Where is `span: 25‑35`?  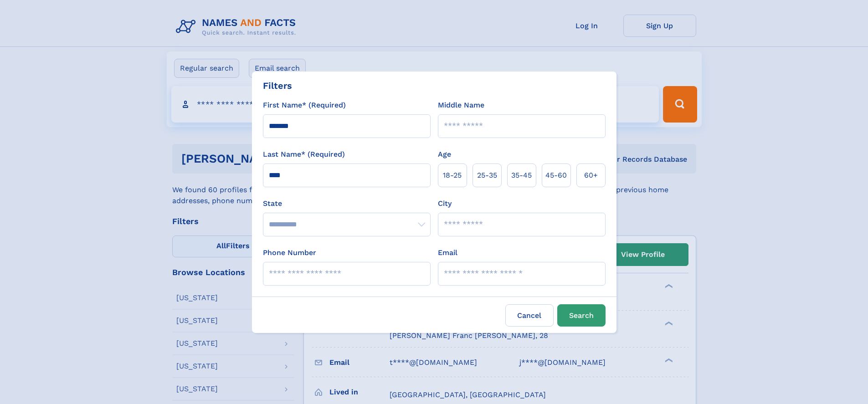 span: 25‑35 is located at coordinates (487, 175).